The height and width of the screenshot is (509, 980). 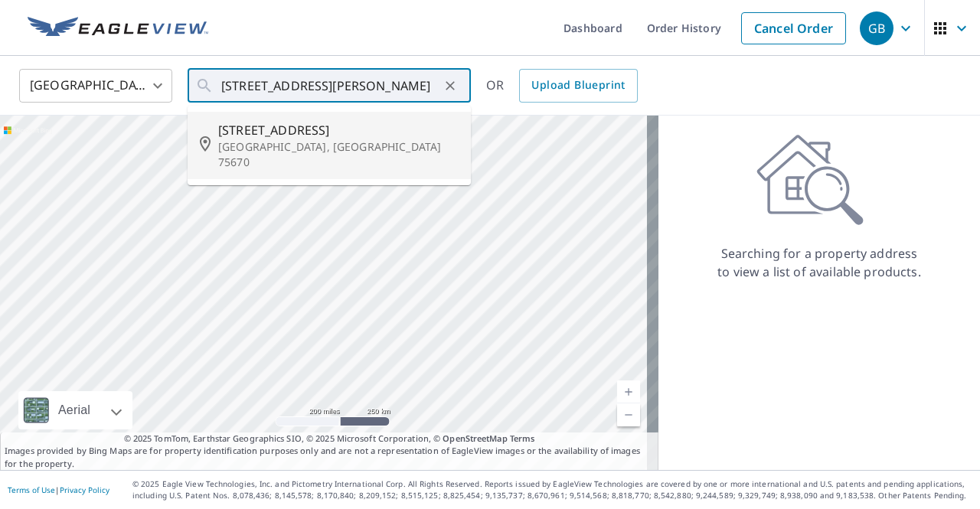 I want to click on a: Privacy Policy, so click(x=84, y=490).